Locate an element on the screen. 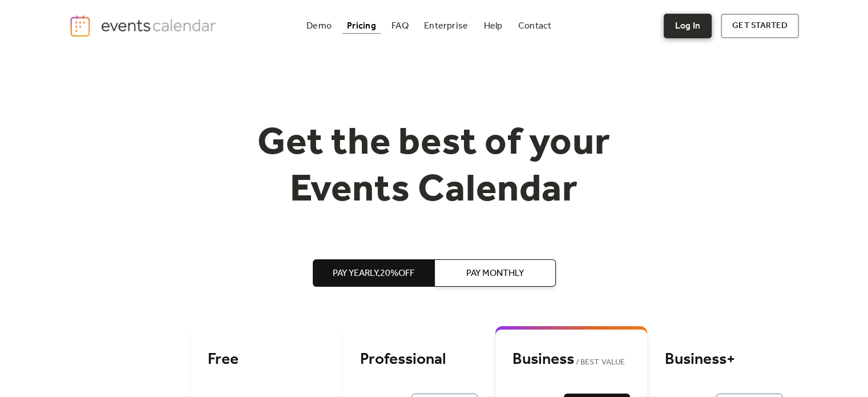 The image size is (868, 397). div: Pricing is located at coordinates (361, 25).